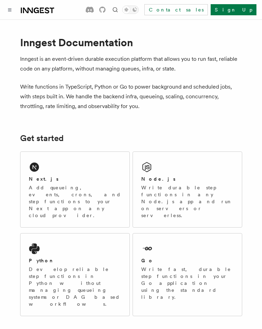 Image resolution: width=262 pixels, height=329 pixels. What do you see at coordinates (187, 274) in the screenshot?
I see `a: GoWrite fast, durable step functions in your Go application using the standard library.` at bounding box center [187, 274].